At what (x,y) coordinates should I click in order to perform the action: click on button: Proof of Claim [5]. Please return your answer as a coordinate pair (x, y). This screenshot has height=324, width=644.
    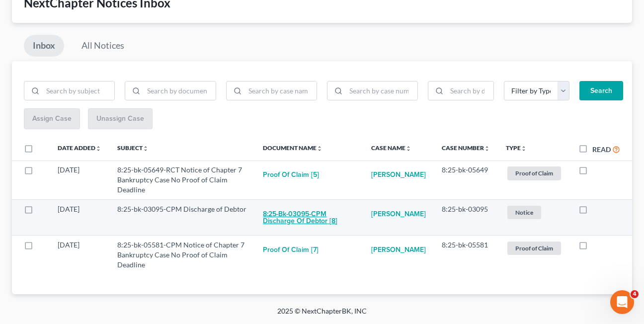
    Looking at the image, I should click on (291, 175).